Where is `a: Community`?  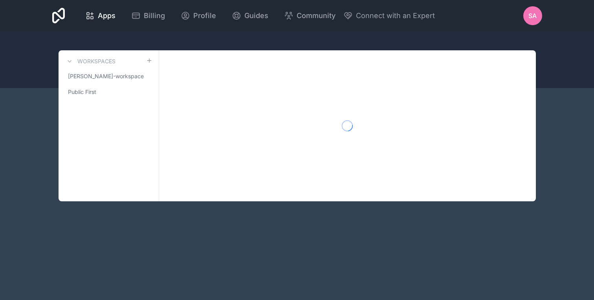 a: Community is located at coordinates (309, 16).